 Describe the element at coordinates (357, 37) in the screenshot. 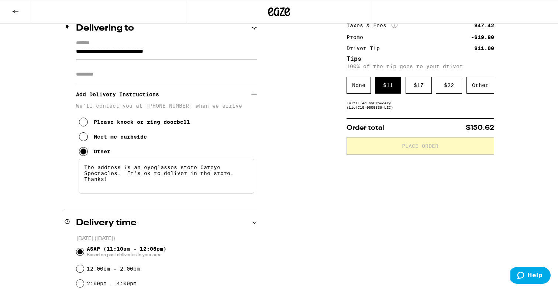

I see `div: Promo` at that location.